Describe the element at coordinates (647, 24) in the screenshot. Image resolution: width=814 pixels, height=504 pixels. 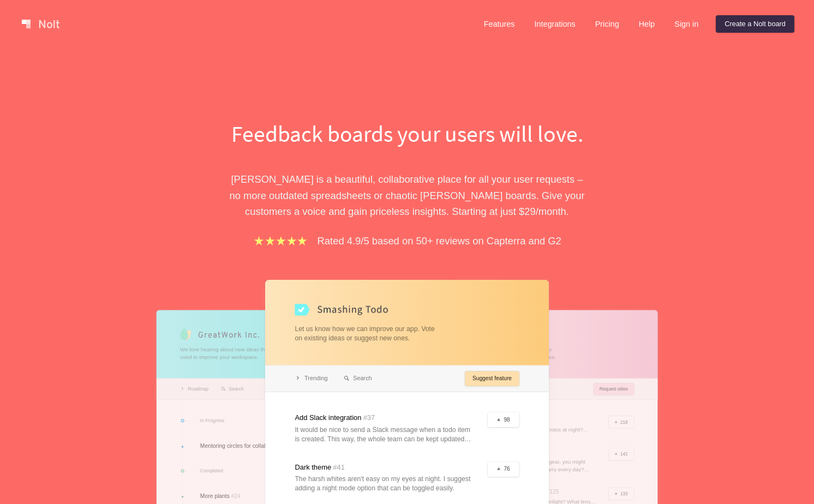
I see `a: Help` at that location.